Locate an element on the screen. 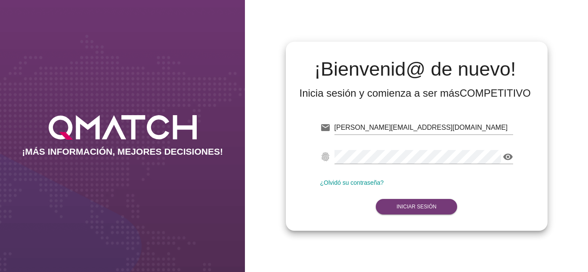 Image resolution: width=588 pixels, height=272 pixels. button: Iniciar Sesión is located at coordinates (416, 207).